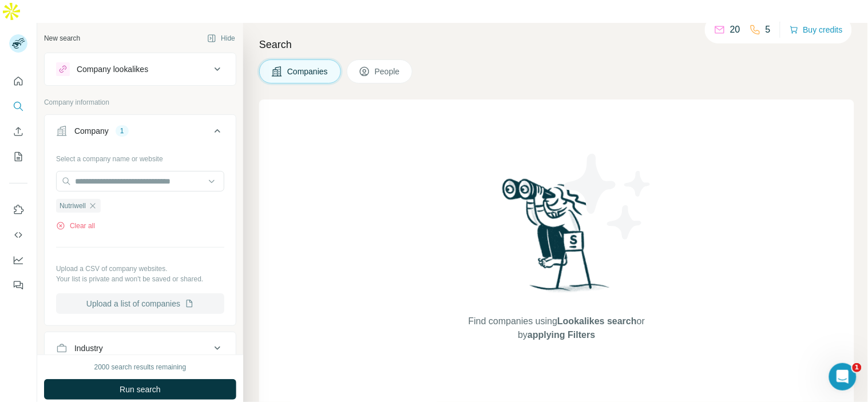 The image size is (868, 402). I want to click on span: 1, so click(857, 368).